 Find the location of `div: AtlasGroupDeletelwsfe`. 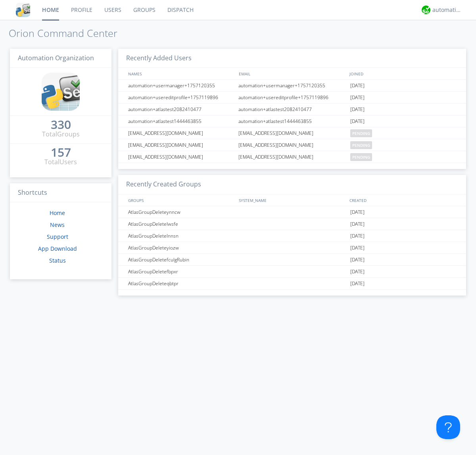

div: AtlasGroupDeletelwsfe is located at coordinates (181, 224).